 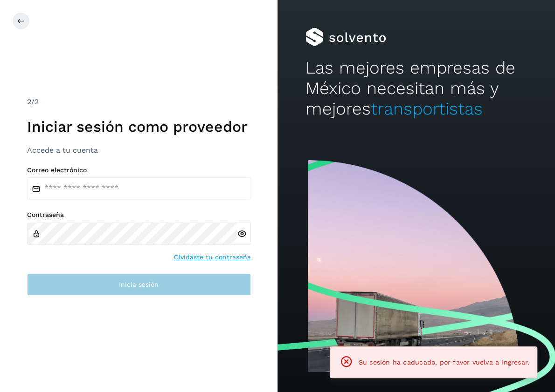 I want to click on h1: Iniciar sesión como proveedor, so click(x=139, y=127).